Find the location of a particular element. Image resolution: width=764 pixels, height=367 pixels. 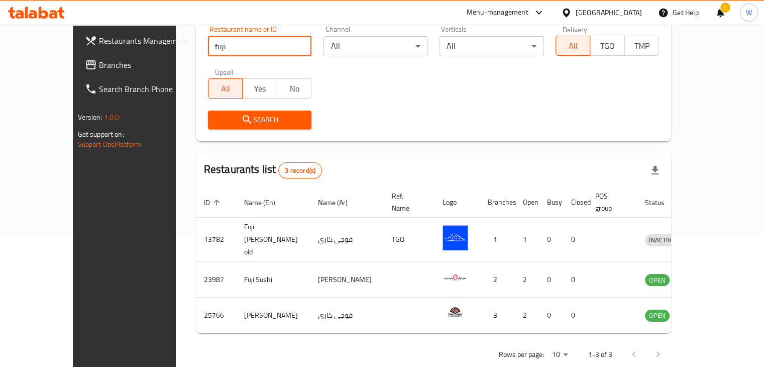

th: Logo is located at coordinates (457, 202).